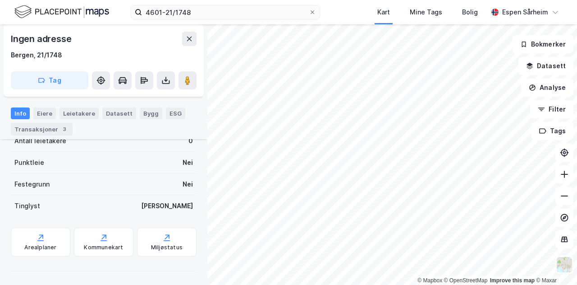  What do you see at coordinates (552, 109) in the screenshot?
I see `button: Filter` at bounding box center [552, 109].